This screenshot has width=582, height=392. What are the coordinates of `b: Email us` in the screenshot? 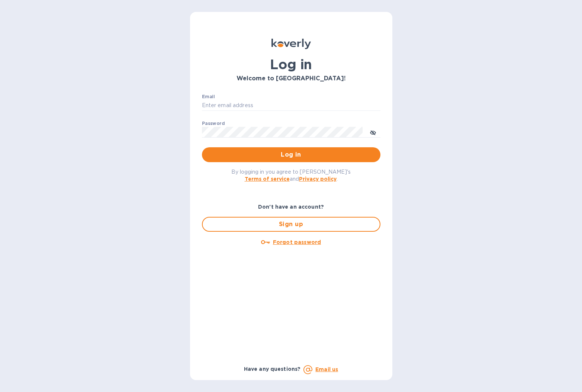 It's located at (327, 369).